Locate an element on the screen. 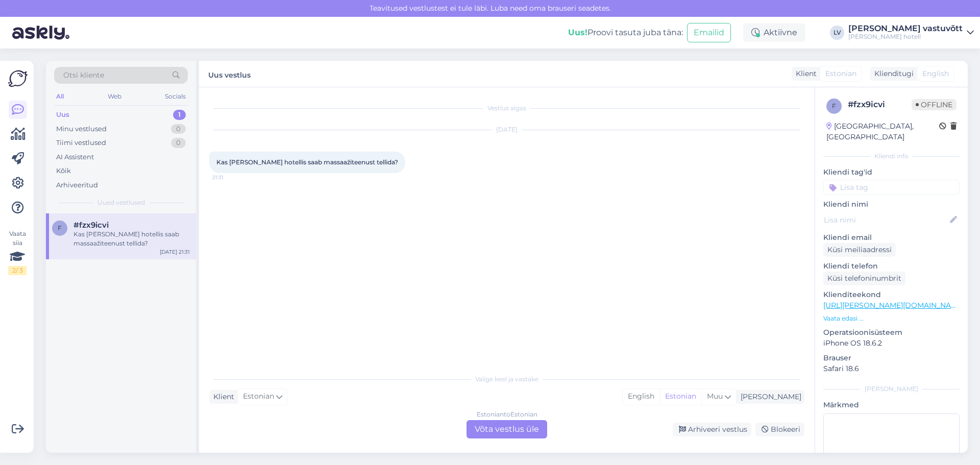 The image size is (980, 465). input: Lisa nimi is located at coordinates (886, 220).